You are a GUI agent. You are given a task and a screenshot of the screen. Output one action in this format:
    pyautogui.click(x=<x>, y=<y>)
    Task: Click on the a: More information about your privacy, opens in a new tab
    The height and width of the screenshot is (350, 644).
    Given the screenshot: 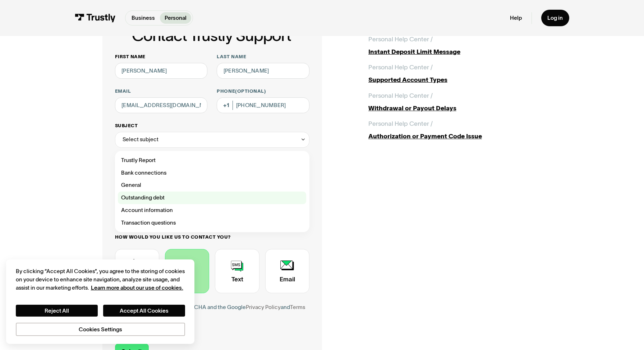 What is the action you would take?
    pyautogui.click(x=137, y=288)
    